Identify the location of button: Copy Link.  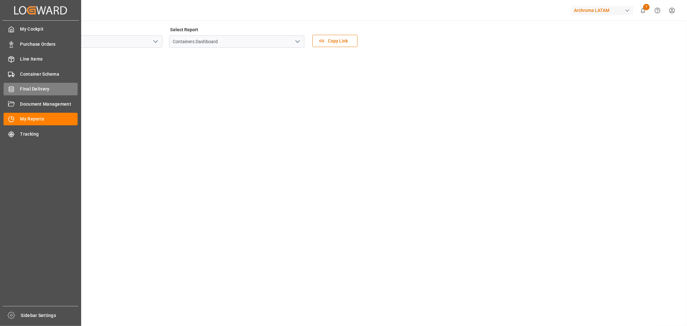
(335, 41).